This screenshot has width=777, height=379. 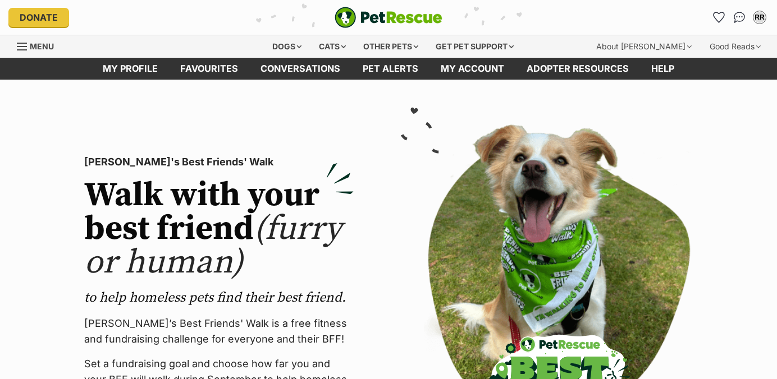 What do you see at coordinates (388, 17) in the screenshot?
I see `img: logo-e224e6f780fb5917bec1dbf3a21bbac754714ae5b6737aabdf751b685950b380.svg` at bounding box center [388, 17].